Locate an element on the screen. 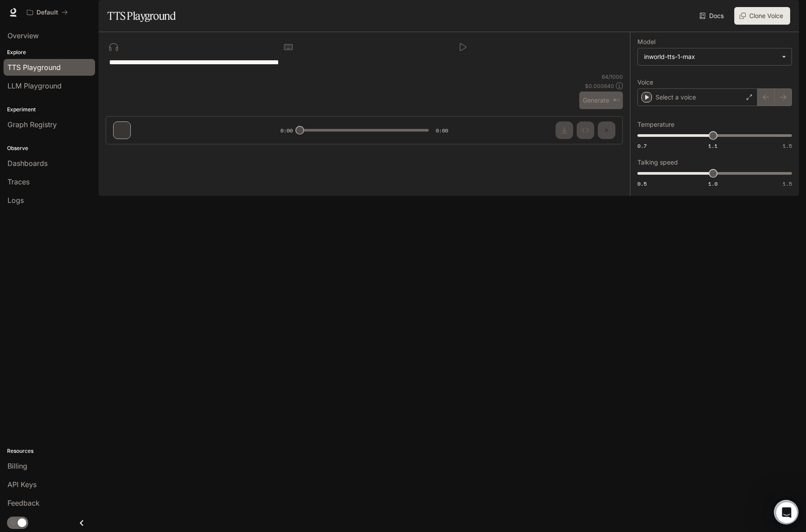 The width and height of the screenshot is (806, 532). p: 64 / 1000 is located at coordinates (612, 77).